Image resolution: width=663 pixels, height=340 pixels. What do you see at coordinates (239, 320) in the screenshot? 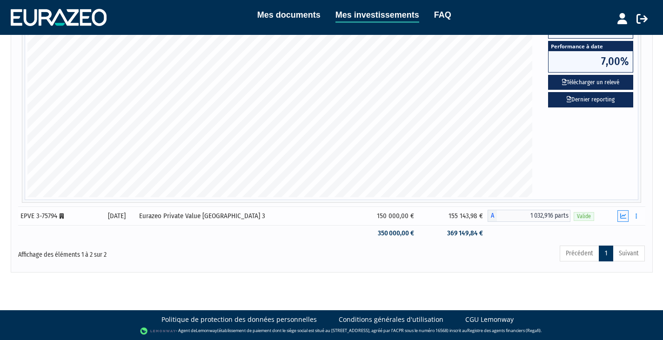
I see `a: Politique de protection des données personnelles` at bounding box center [239, 320].